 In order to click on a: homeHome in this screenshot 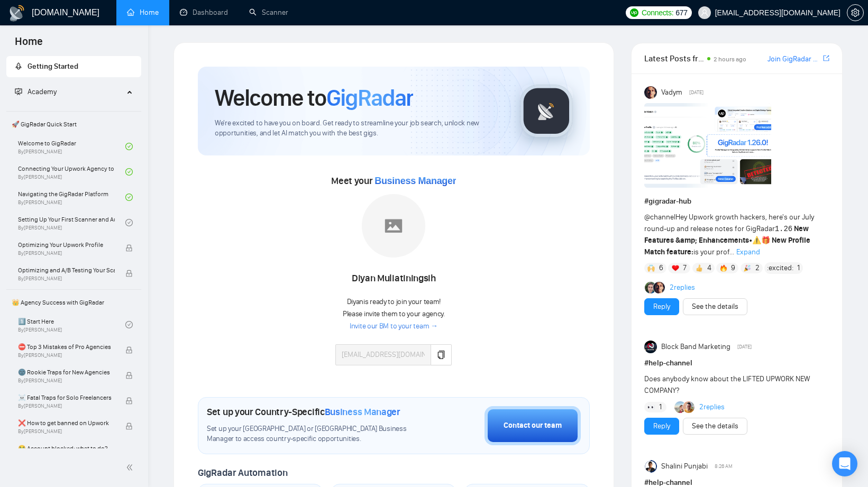, I will do `click(143, 12)`.